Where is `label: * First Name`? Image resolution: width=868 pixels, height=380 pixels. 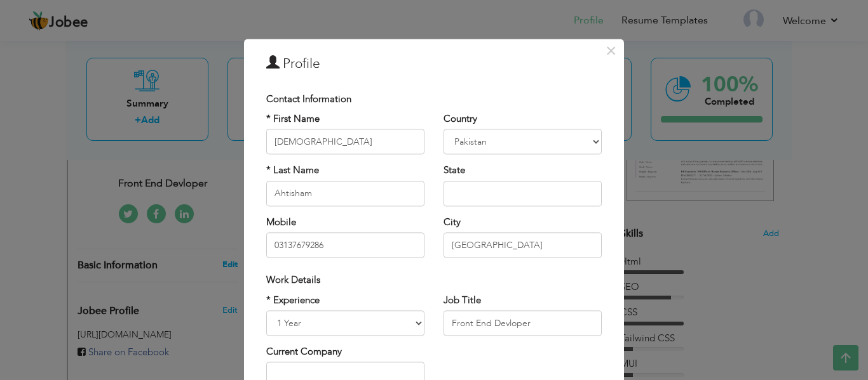
label: * First Name is located at coordinates (293, 119).